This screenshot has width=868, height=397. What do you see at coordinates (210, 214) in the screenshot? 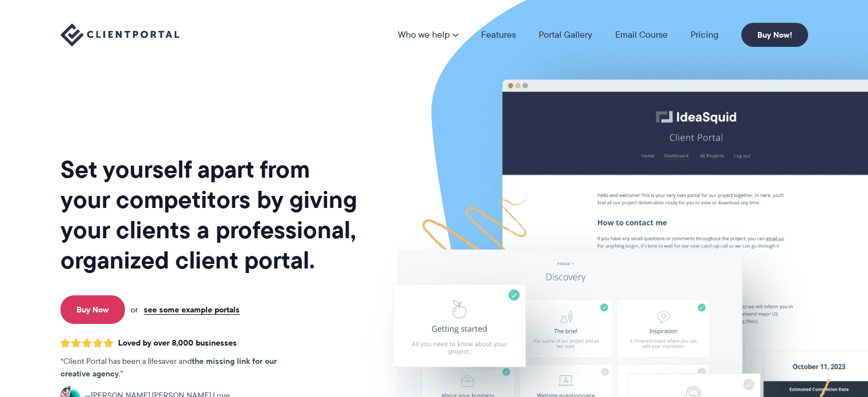
I see `h1: Set yourself apart from your competitors by giving your clients a professional, organized client ...` at bounding box center [210, 214].